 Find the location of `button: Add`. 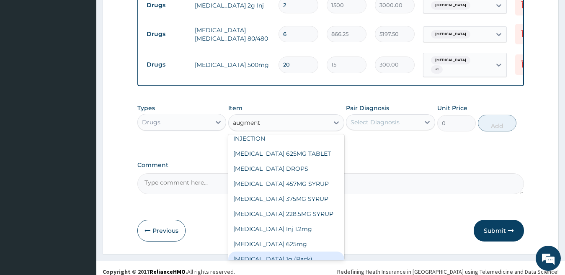

button: Add is located at coordinates (497, 123).